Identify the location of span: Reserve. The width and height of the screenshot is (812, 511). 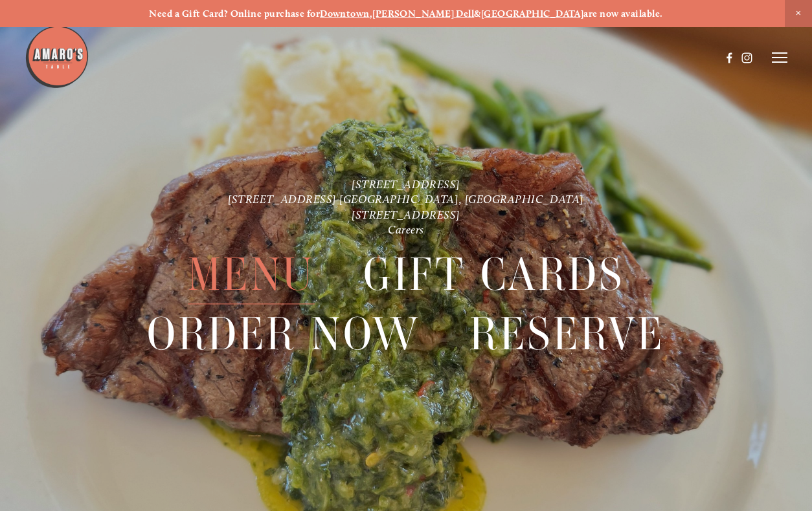
(568, 334).